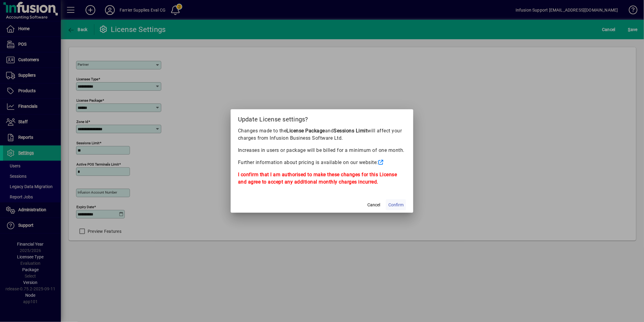 The width and height of the screenshot is (644, 322). What do you see at coordinates (374, 205) in the screenshot?
I see `button: Cancel` at bounding box center [374, 205].